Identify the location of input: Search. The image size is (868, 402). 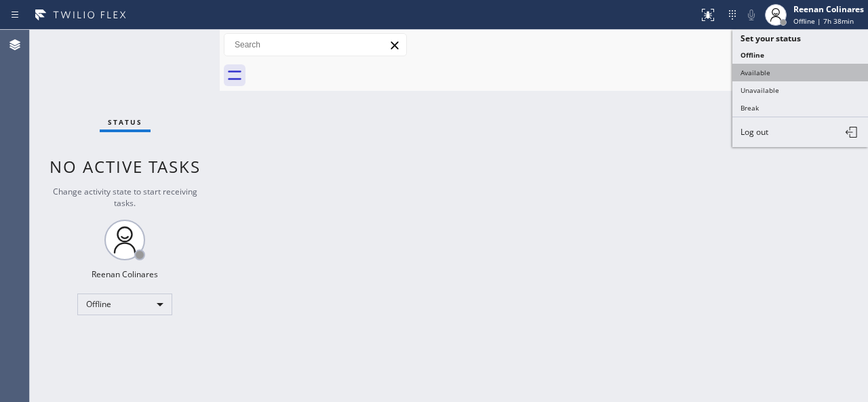
(315, 45).